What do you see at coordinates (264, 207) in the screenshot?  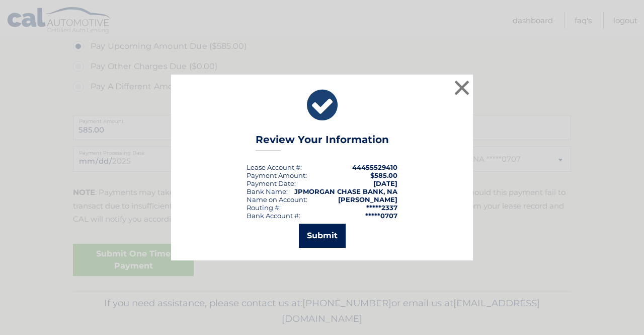 I see `div: Routing #:` at bounding box center [264, 207].